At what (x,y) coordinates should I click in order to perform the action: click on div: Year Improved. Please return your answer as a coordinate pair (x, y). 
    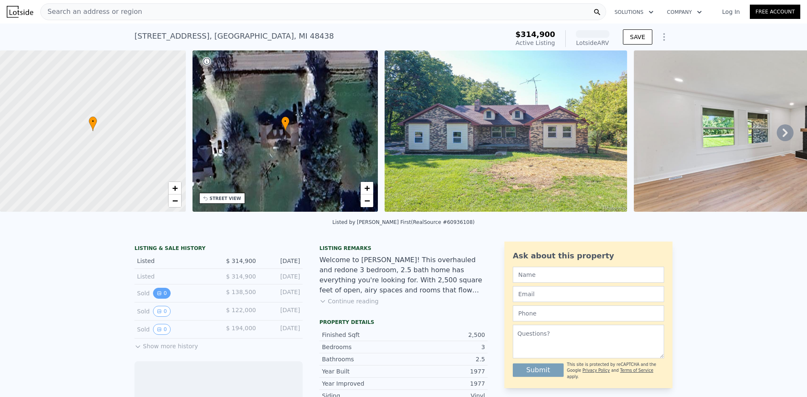
    Looking at the image, I should click on (363, 384).